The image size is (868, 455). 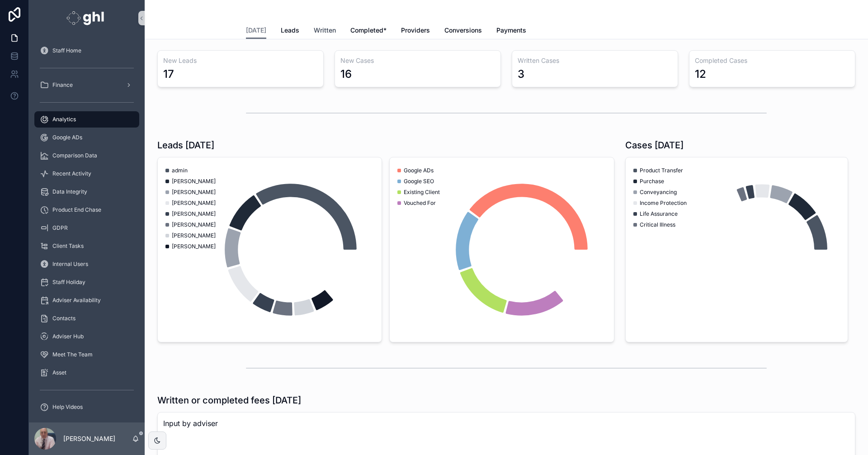 What do you see at coordinates (422, 192) in the screenshot?
I see `span: Existing Client` at bounding box center [422, 192].